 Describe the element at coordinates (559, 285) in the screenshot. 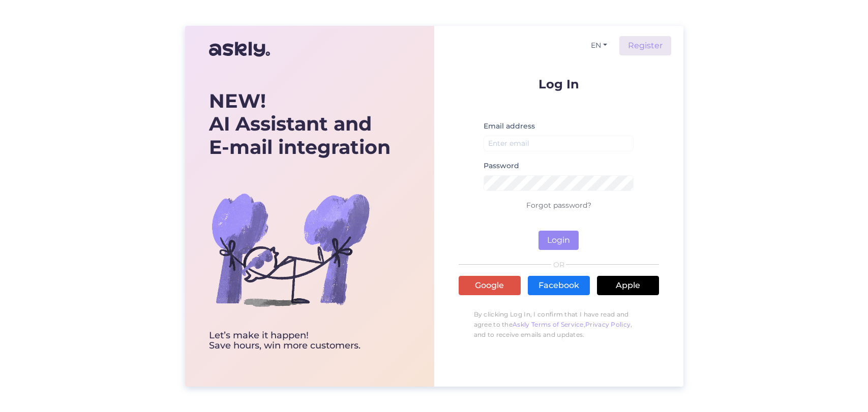

I see `a: Facebook` at that location.